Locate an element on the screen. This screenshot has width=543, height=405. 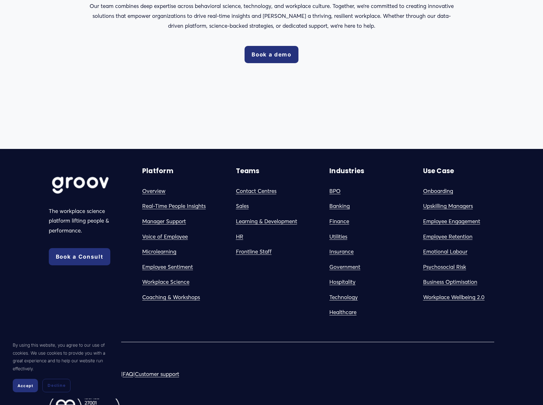
strong: Platform is located at coordinates (158, 171).